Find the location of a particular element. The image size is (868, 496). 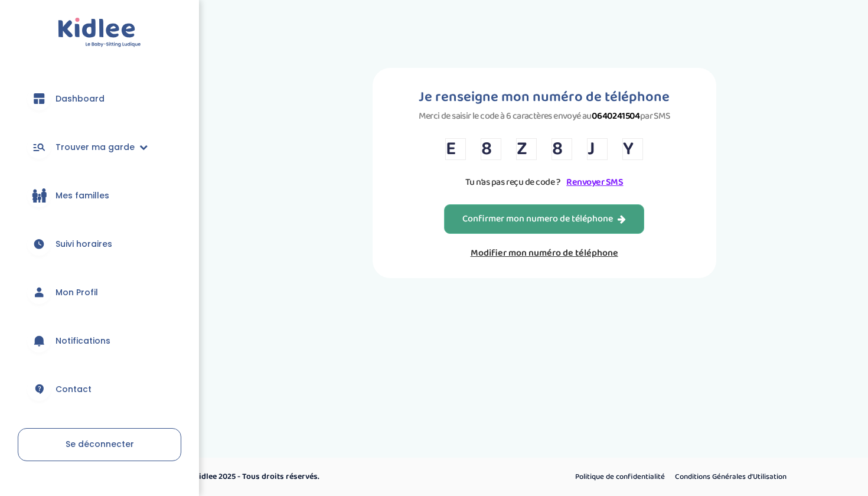

span: Notifications is located at coordinates (83, 341).